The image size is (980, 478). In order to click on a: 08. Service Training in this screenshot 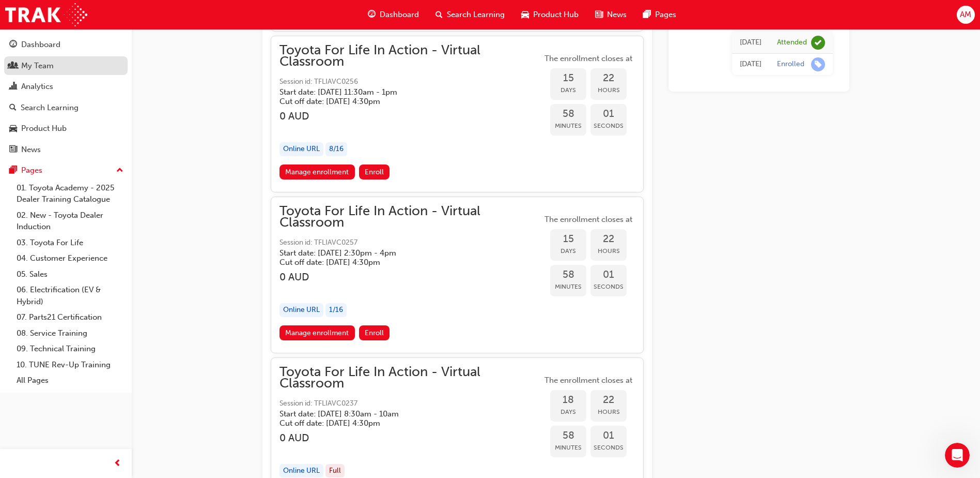, I will do `click(69, 333)`.